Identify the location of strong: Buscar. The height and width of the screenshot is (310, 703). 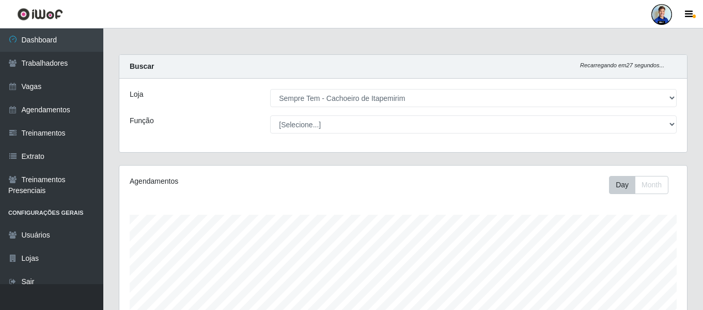
(142, 66).